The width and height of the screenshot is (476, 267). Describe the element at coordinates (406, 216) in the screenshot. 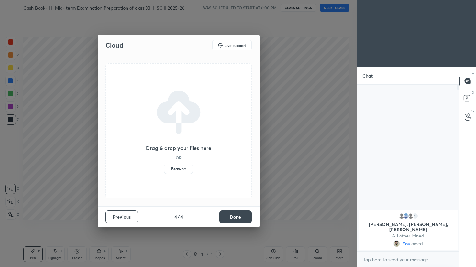

I see `img: 3` at that location.